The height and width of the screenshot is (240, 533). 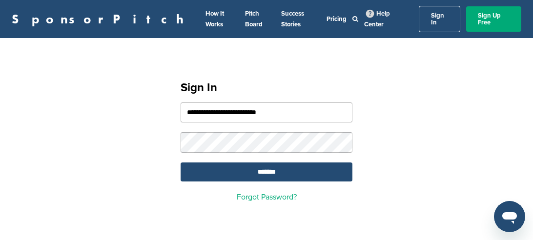 I want to click on a: Help Center, so click(x=377, y=19).